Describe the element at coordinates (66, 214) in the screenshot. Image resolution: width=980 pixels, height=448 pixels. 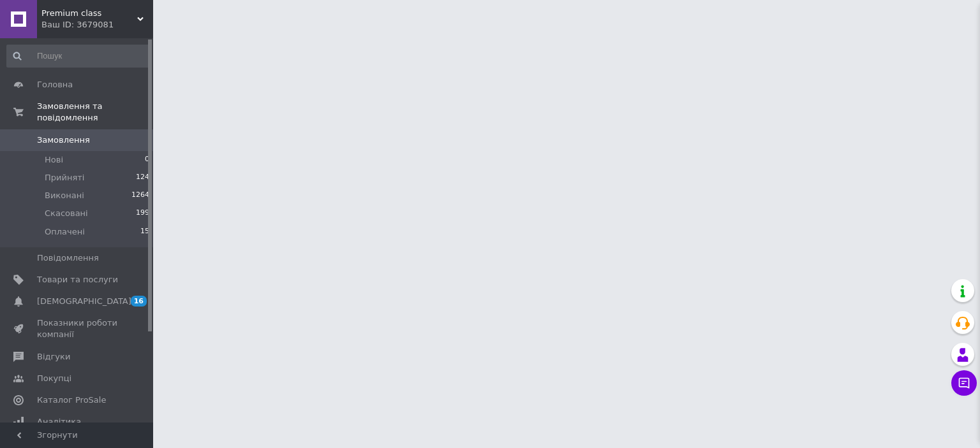
I see `span: Скасовані` at that location.